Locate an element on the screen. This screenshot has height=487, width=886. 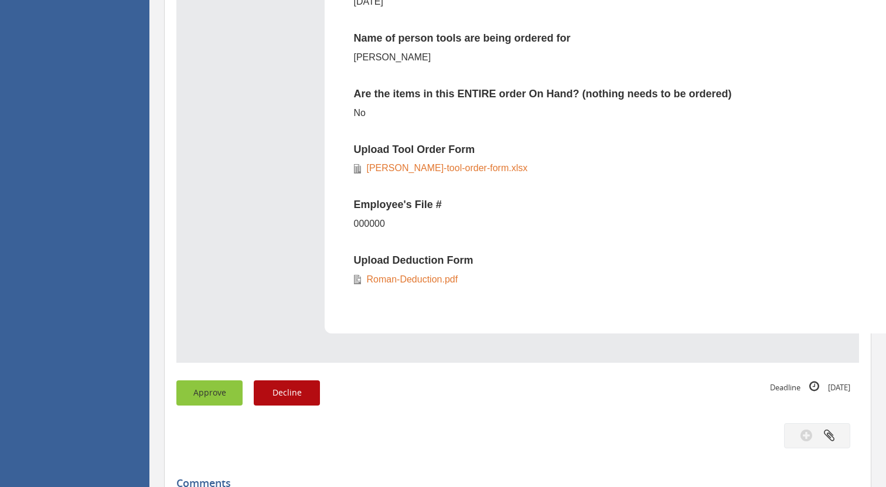
strong: Name of person tools are being ordered for is located at coordinates (462, 38).